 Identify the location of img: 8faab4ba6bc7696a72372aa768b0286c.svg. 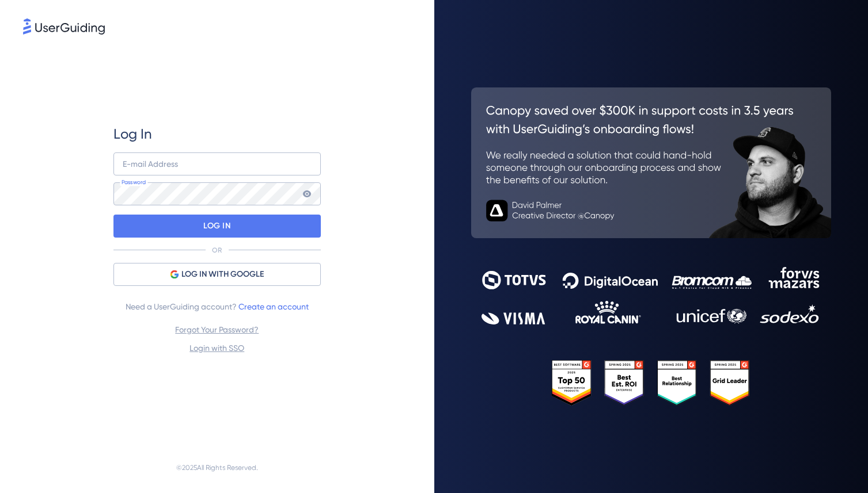
(64, 26).